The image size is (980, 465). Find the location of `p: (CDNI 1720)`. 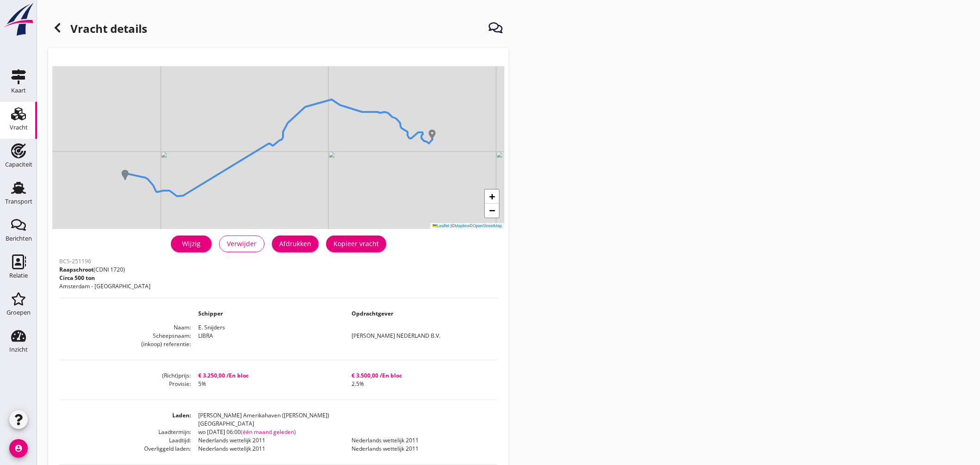

p: (CDNI 1720) is located at coordinates (105, 270).